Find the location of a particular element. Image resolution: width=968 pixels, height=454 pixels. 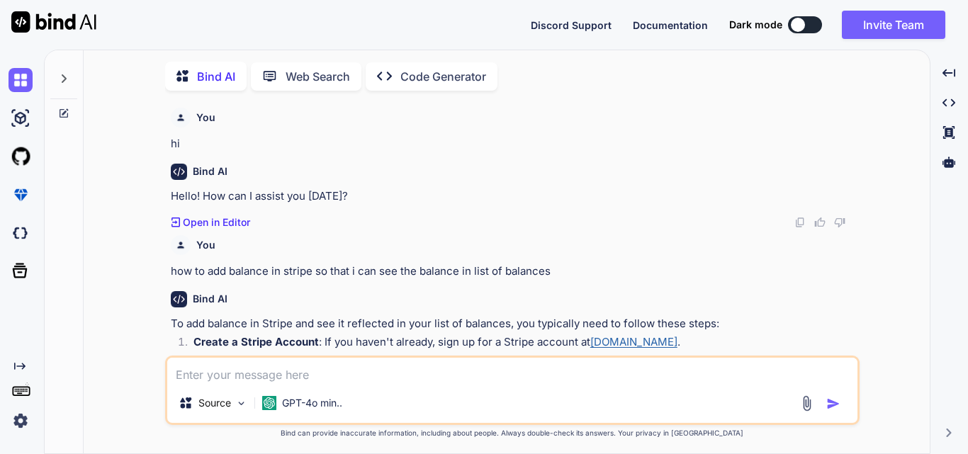

p: To add balance in Stripe and see it reflected in your list of balances, you typically need to fol... is located at coordinates (514, 324).